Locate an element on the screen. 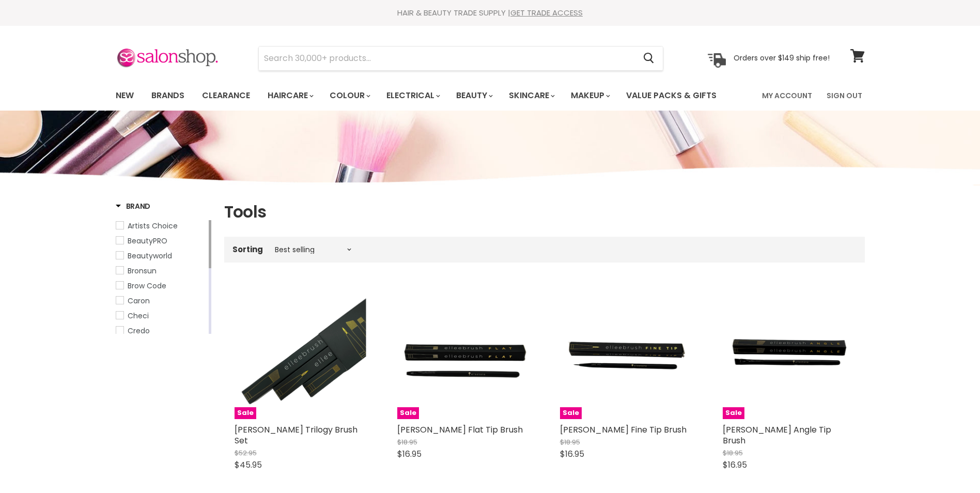 The height and width of the screenshot is (493, 980). a: Haircare is located at coordinates (290, 96).